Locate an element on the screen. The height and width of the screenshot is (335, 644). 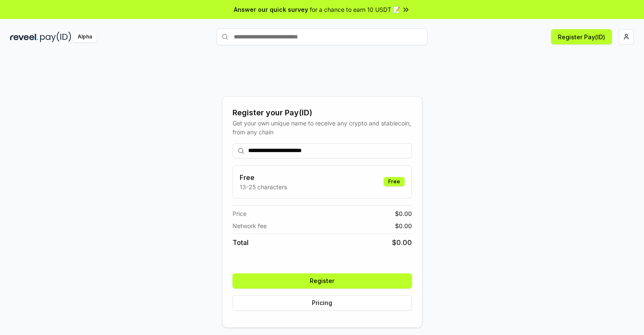
span: Network fee is located at coordinates (249, 226).